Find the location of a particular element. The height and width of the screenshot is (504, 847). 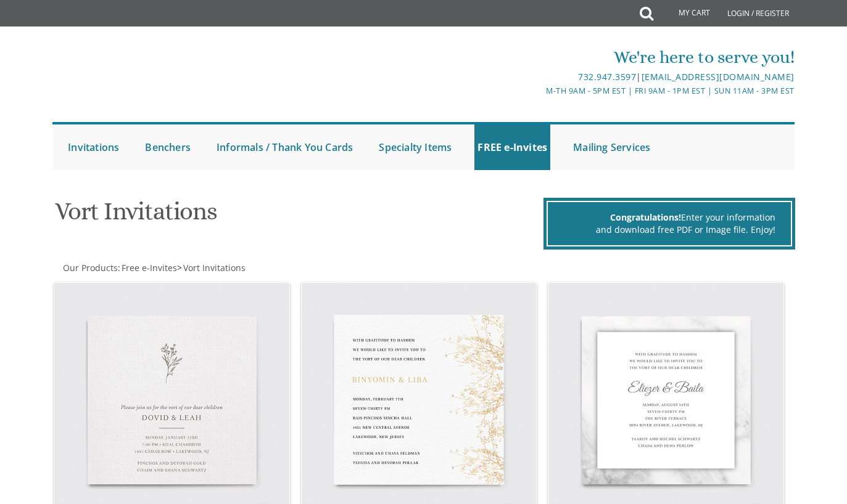

a: Vort Invitations is located at coordinates (213, 268).